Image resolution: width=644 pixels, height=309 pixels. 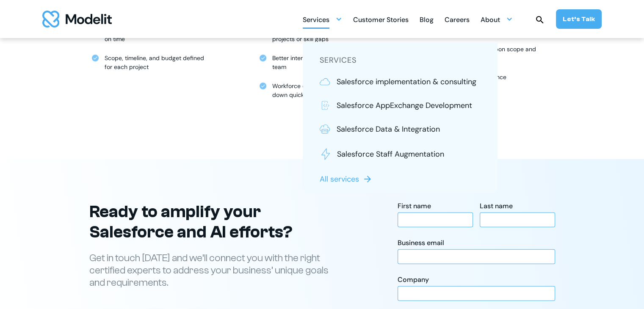 What do you see at coordinates (400, 106) in the screenshot?
I see `a: Salesforce AppExchange Development` at bounding box center [400, 106].